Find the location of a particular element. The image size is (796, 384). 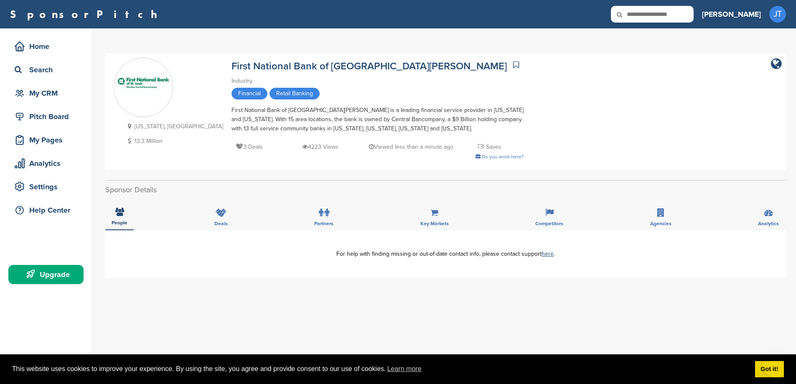

p: Viewed less than a minute ago is located at coordinates (411, 147).